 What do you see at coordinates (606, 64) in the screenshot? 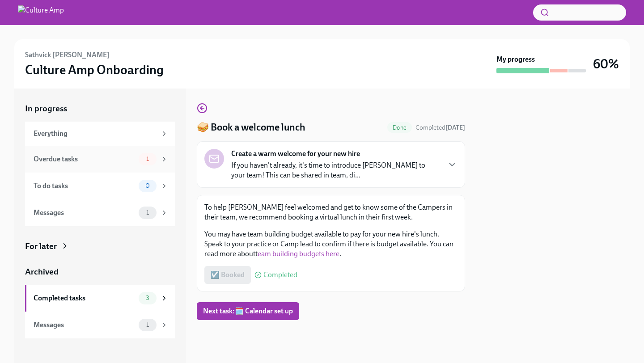
I see `h3: 60%` at bounding box center [606, 64].